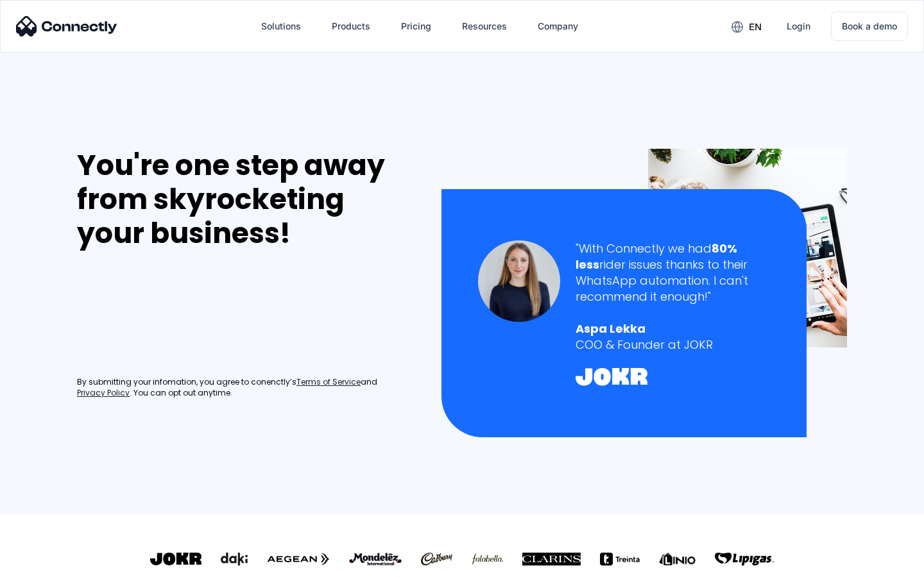 The width and height of the screenshot is (924, 577). Describe the element at coordinates (246, 388) in the screenshot. I see `div: By submitting your infomation, you agree to conenctly’s and . You can opt out anytime.` at that location.